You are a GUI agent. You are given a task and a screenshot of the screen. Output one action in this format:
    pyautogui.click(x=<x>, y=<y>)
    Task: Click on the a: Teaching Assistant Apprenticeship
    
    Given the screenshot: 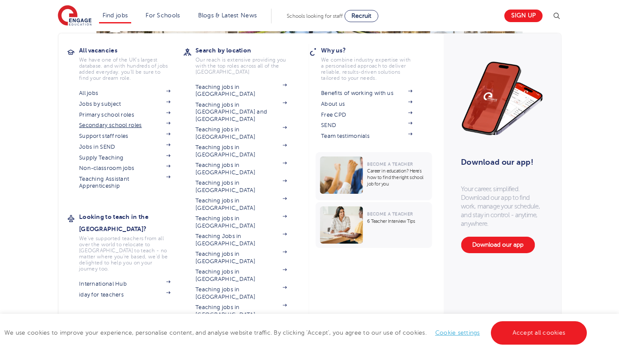 What is the action you would take?
    pyautogui.click(x=125, y=183)
    